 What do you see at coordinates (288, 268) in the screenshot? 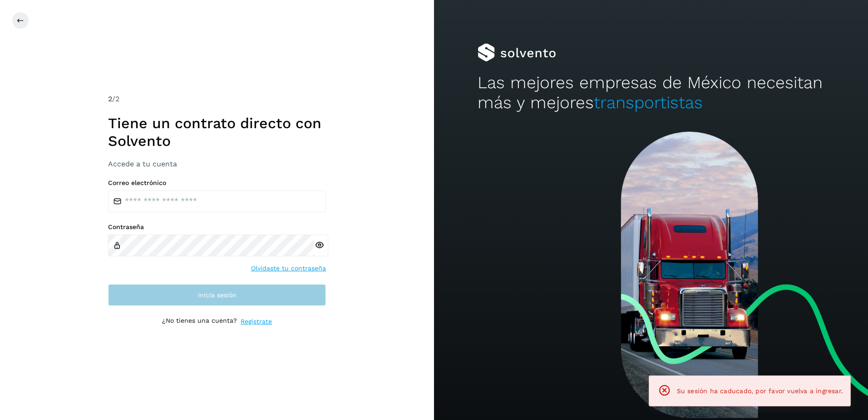
I see `a: Olvidaste tu contraseña` at bounding box center [288, 268].